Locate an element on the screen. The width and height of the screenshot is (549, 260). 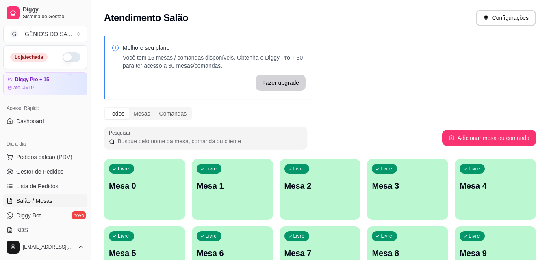
p: Mesa 1 is located at coordinates (232, 186).